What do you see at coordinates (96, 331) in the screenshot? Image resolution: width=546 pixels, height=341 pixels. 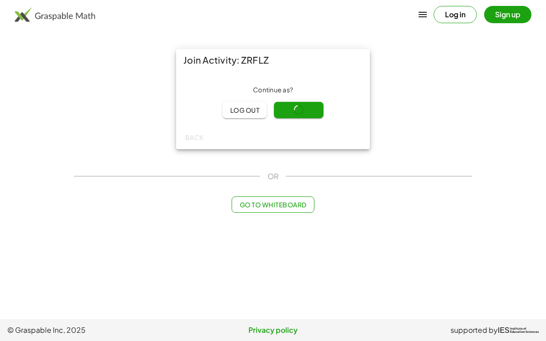 I see `span: © Graspable Inc, 2025` at bounding box center [96, 331].